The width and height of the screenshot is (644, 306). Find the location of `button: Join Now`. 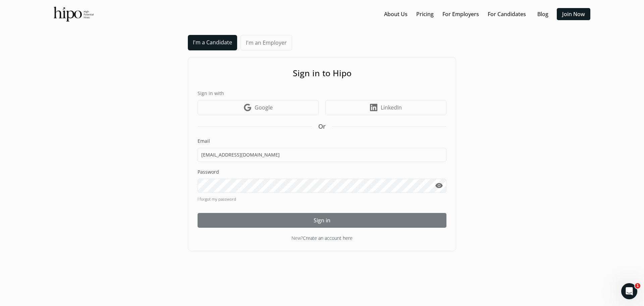

button: Join Now is located at coordinates (573, 14).